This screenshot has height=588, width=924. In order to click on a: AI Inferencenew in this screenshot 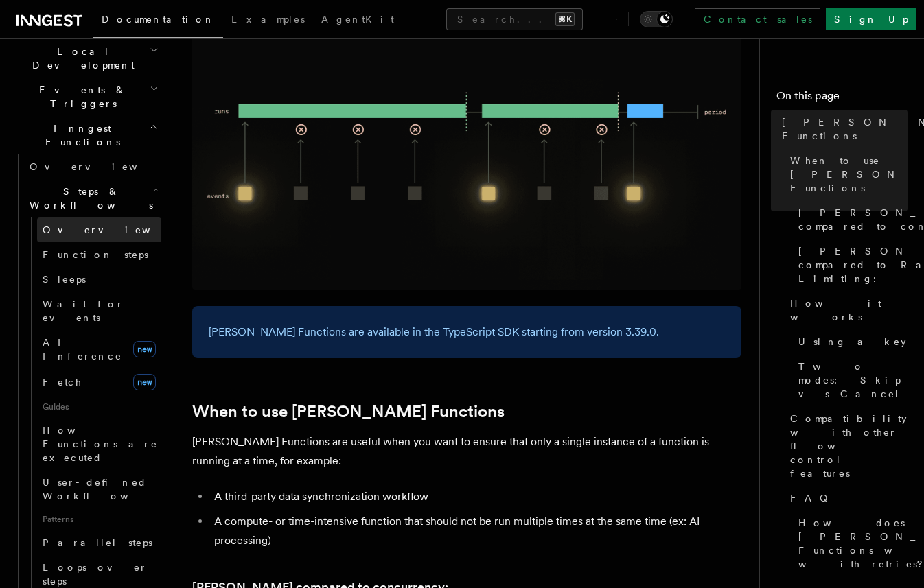, I will do `click(99, 349)`.